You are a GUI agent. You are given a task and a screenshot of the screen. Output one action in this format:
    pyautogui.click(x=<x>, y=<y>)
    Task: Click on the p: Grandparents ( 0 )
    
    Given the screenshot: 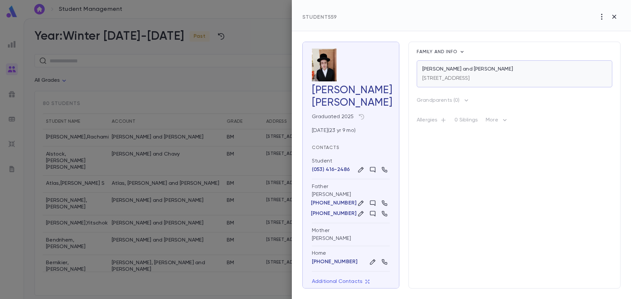 What is the action you would take?
    pyautogui.click(x=438, y=101)
    